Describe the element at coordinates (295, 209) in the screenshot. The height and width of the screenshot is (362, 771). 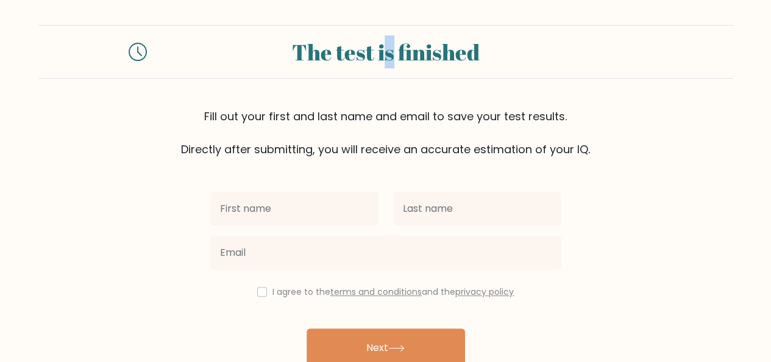
I see `input: First name` at that location.